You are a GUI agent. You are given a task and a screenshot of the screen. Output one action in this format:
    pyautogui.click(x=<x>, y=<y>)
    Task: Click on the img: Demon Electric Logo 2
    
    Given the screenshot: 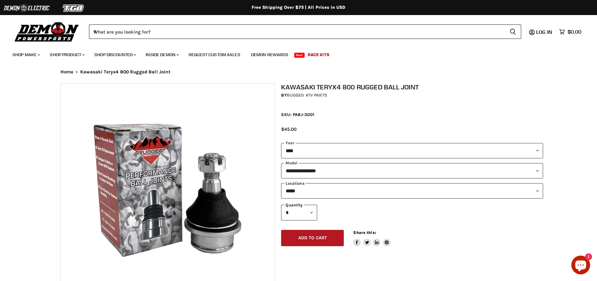 What is the action you would take?
    pyautogui.click(x=27, y=8)
    